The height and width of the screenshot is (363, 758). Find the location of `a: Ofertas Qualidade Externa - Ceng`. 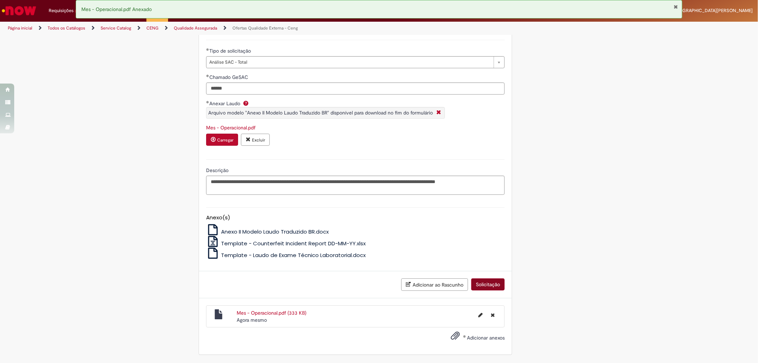

a: Ofertas Qualidade Externa - Ceng is located at coordinates (265, 28).